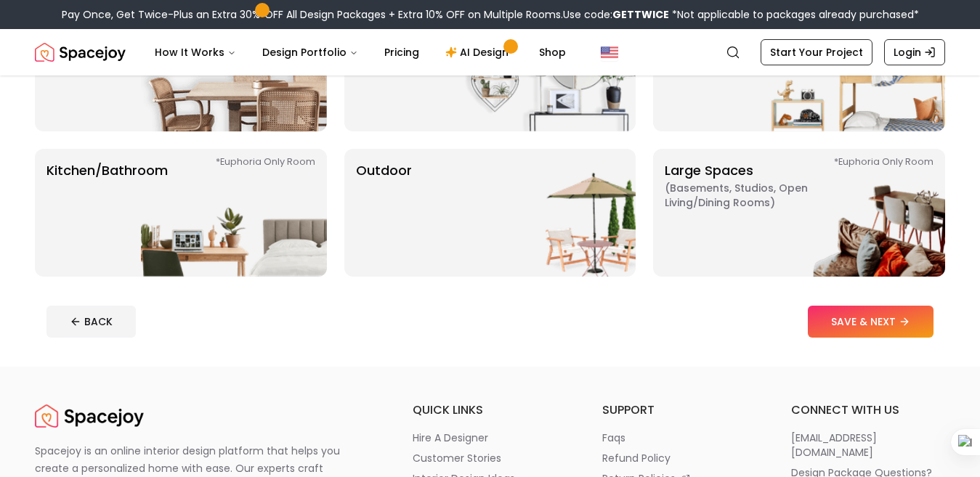 The image size is (980, 477). I want to click on span: *Not applicable to packages already purchased*, so click(794, 15).